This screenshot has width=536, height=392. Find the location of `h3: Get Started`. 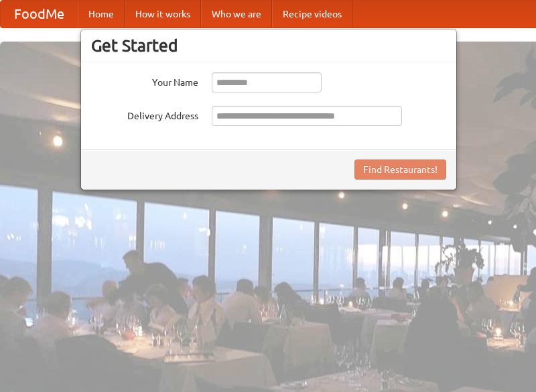

h3: Get Started is located at coordinates (268, 46).